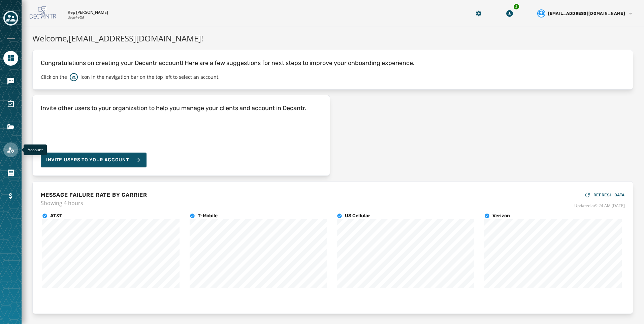 Image resolution: width=644 pixels, height=324 pixels. What do you see at coordinates (94, 195) in the screenshot?
I see `h4: MESSAGE FAILURE RATE BY CARRIER` at bounding box center [94, 195].